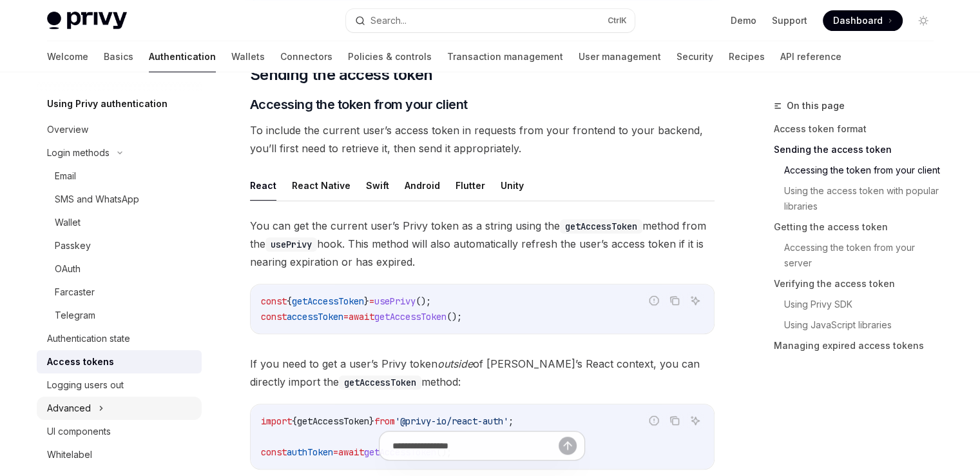 The height and width of the screenshot is (476, 980). What do you see at coordinates (96, 199) in the screenshot?
I see `div: SMS and WhatsApp` at bounding box center [96, 199].